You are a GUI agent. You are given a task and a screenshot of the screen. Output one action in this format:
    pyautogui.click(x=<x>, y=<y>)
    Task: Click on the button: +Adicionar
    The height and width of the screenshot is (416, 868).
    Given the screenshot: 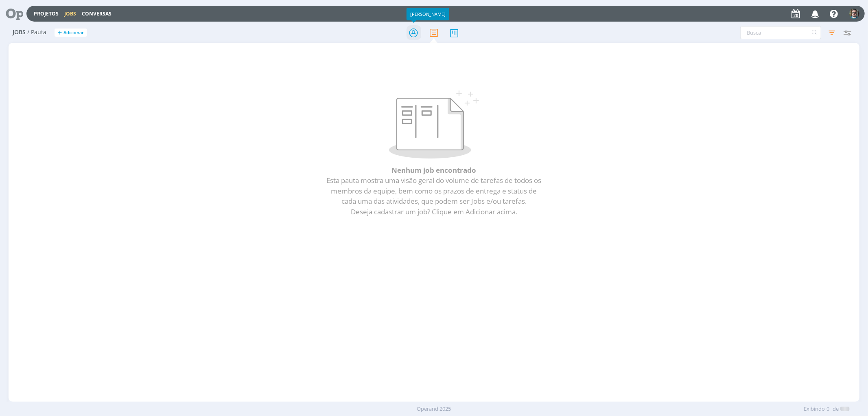 What is the action you would take?
    pyautogui.click(x=71, y=33)
    